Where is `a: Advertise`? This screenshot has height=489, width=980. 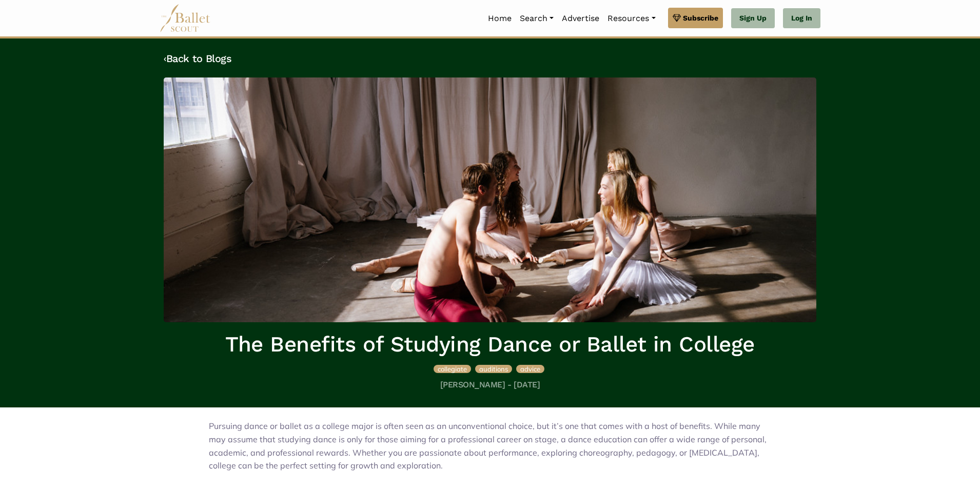
a: Advertise is located at coordinates (580, 19).